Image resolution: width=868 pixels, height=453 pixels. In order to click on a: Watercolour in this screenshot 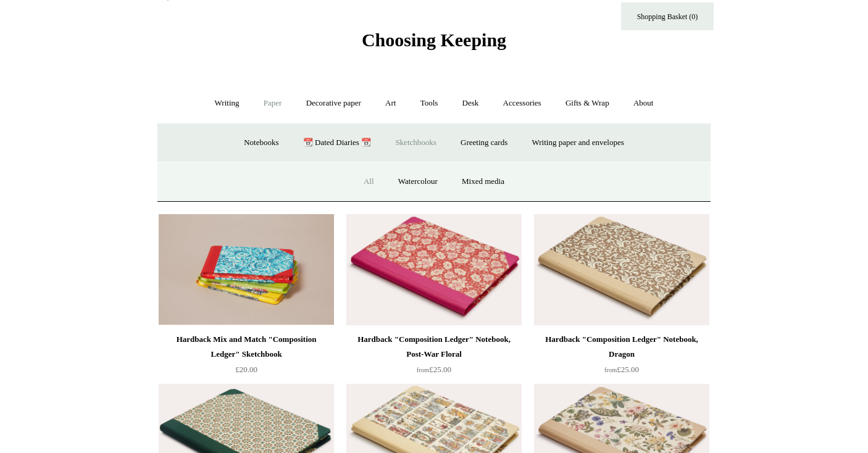, I will do `click(418, 182)`.